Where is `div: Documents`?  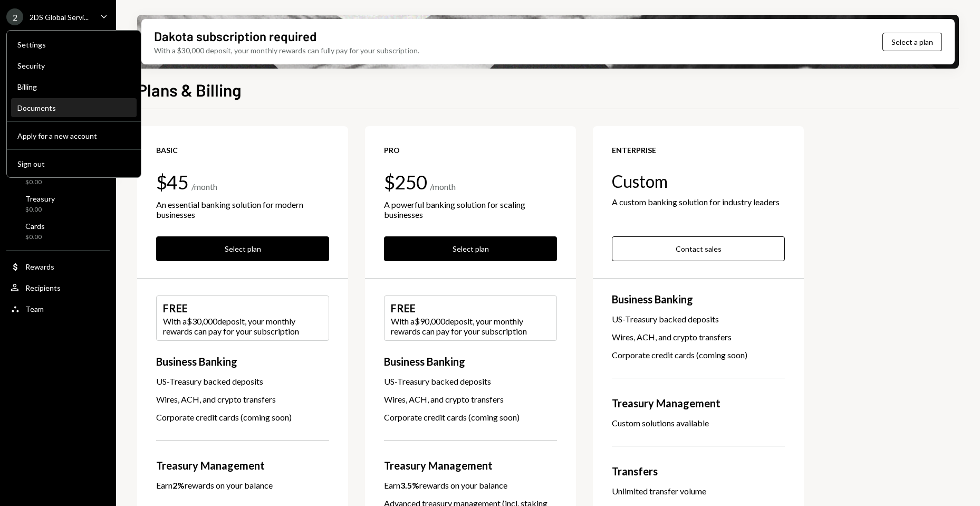 div: Documents is located at coordinates (74, 108).